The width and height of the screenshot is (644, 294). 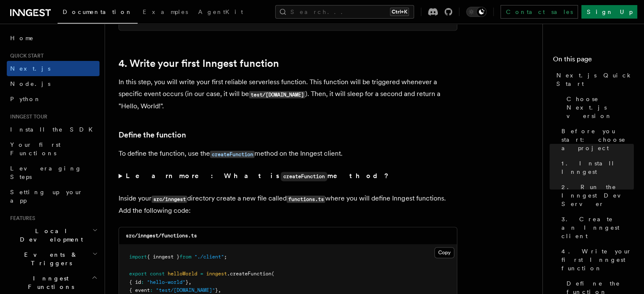 I want to click on a: Node.js, so click(x=53, y=84).